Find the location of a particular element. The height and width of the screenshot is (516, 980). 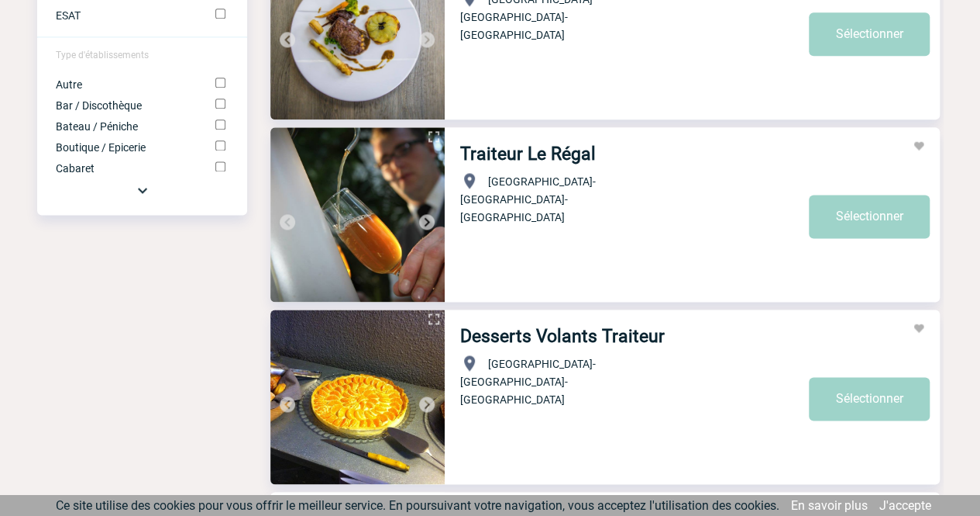

span: Type d'établissements is located at coordinates (103, 55).